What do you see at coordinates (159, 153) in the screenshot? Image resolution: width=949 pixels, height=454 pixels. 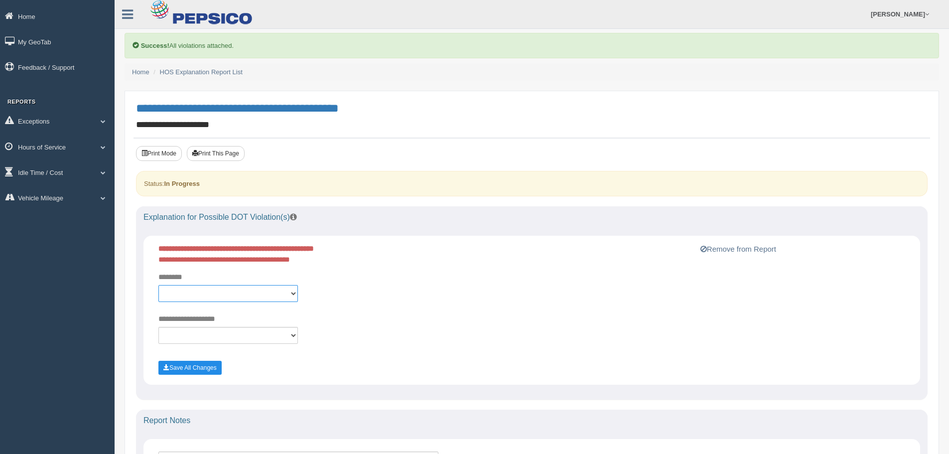 I see `button: Print Mode` at bounding box center [159, 153].